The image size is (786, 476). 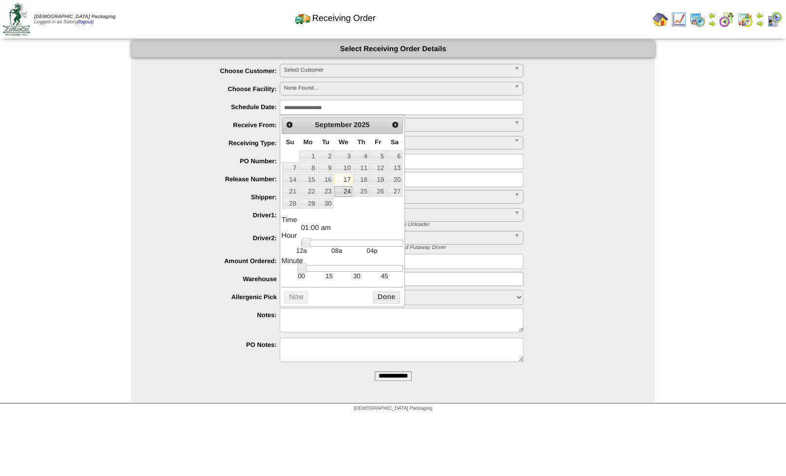 I want to click on a: 12, so click(x=378, y=168).